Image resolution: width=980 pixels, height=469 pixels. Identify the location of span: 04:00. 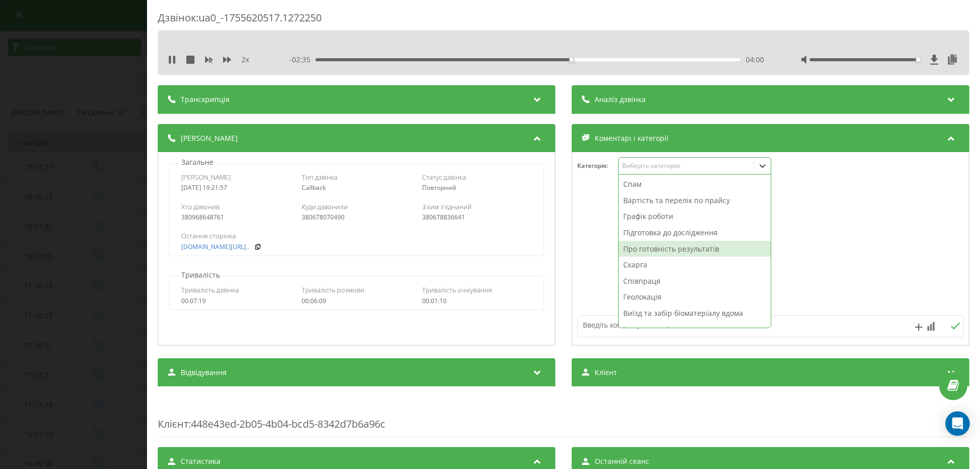
(755, 60).